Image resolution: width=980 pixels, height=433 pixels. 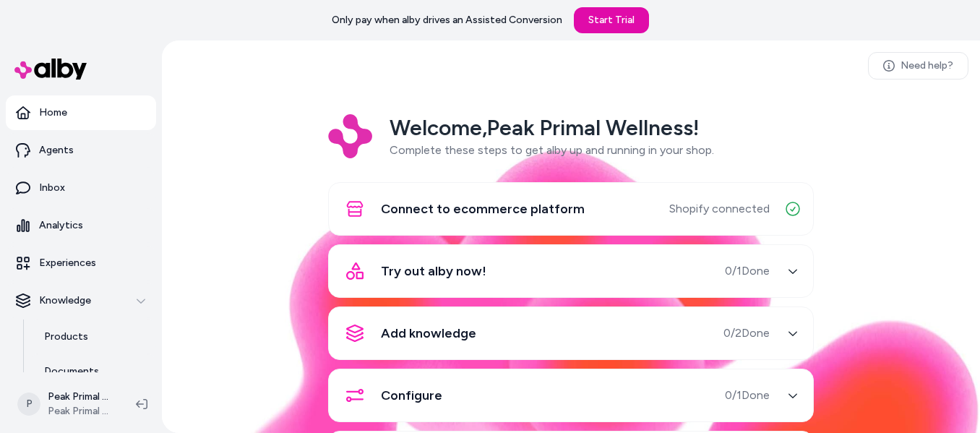 What do you see at coordinates (572, 333) in the screenshot?
I see `button: Add knowledge0/2Done` at bounding box center [572, 333].